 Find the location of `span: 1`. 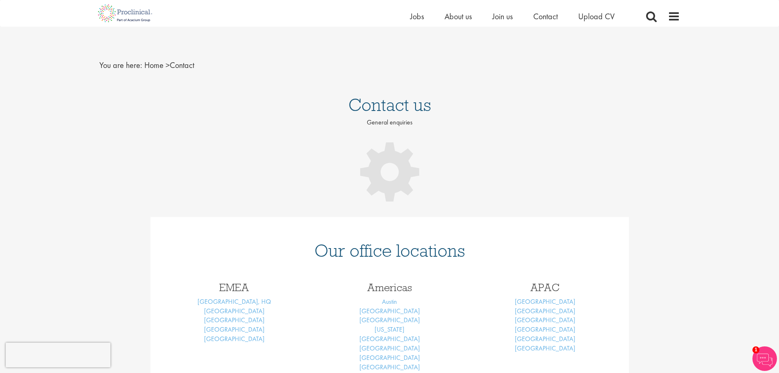

span: 1 is located at coordinates (756, 349).